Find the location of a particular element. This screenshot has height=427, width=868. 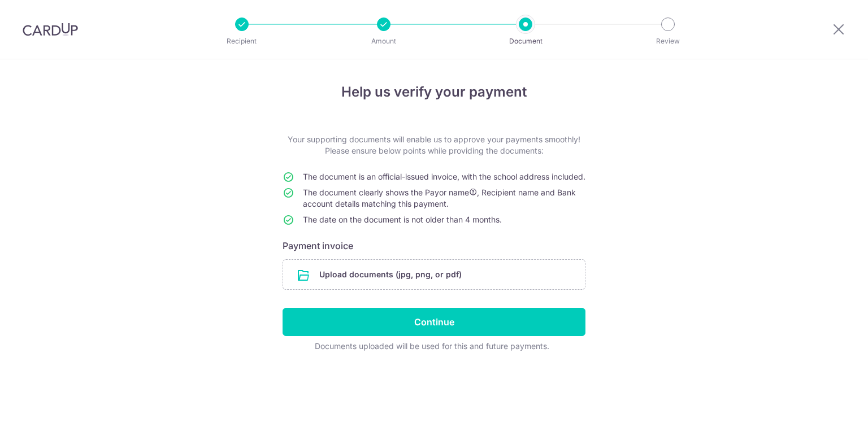

input: Continue is located at coordinates (434, 322).